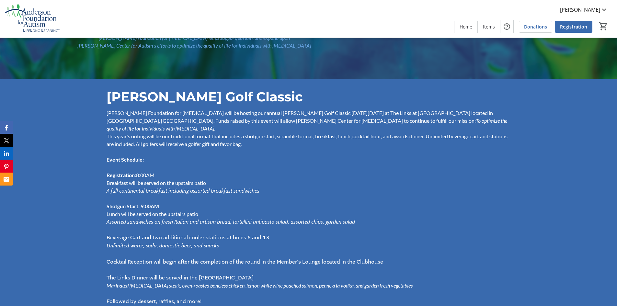 Image resolution: width=617 pixels, height=306 pixels. Describe the element at coordinates (154, 301) in the screenshot. I see `span: Followed by dessert, raffles, and more!` at that location.